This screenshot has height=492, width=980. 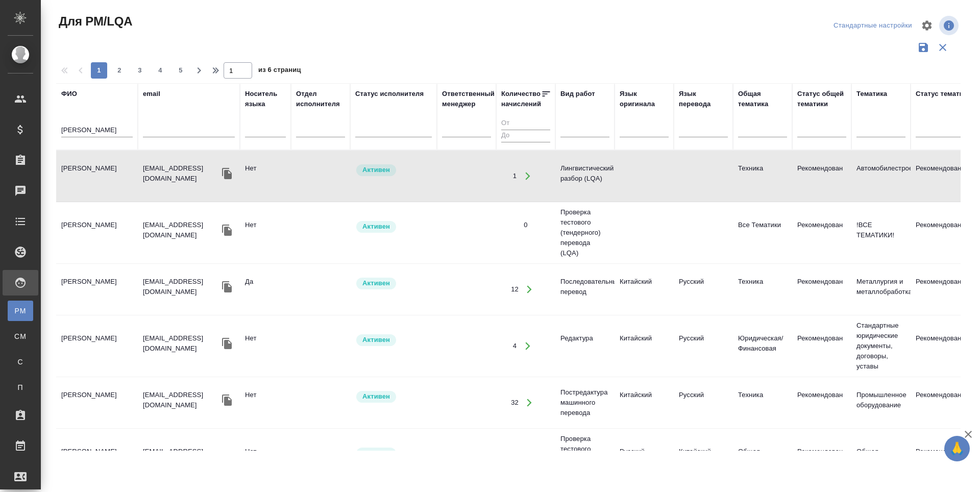 What do you see at coordinates (872, 94) in the screenshot?
I see `div: Тематика` at bounding box center [872, 94].